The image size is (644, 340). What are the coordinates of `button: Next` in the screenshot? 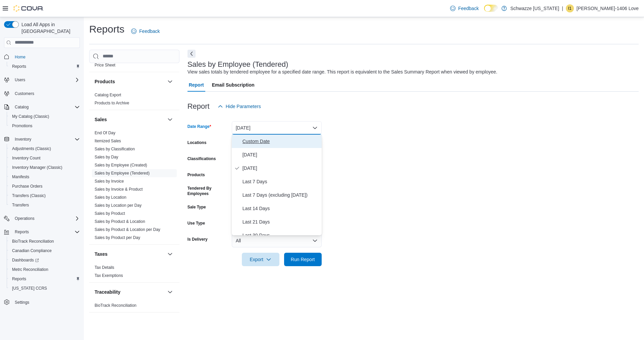 It's located at (192, 54).